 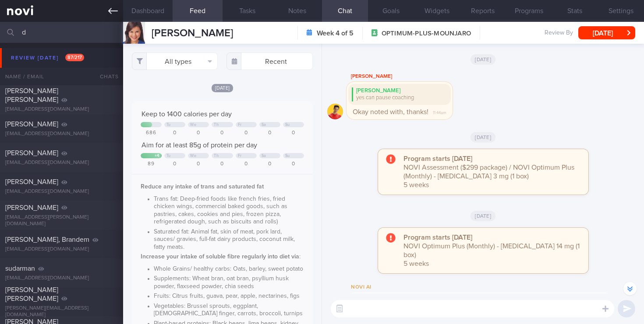 I want to click on strong: Week 4 of 5, so click(x=335, y=33).